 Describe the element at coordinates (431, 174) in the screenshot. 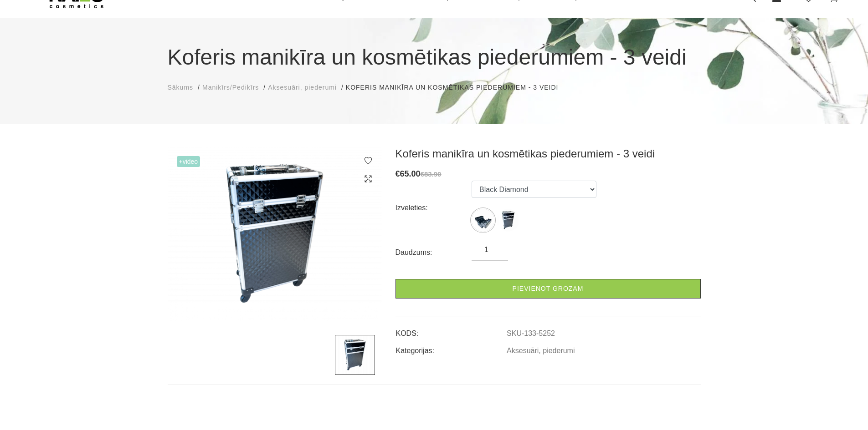

I see `s: €83.90` at that location.